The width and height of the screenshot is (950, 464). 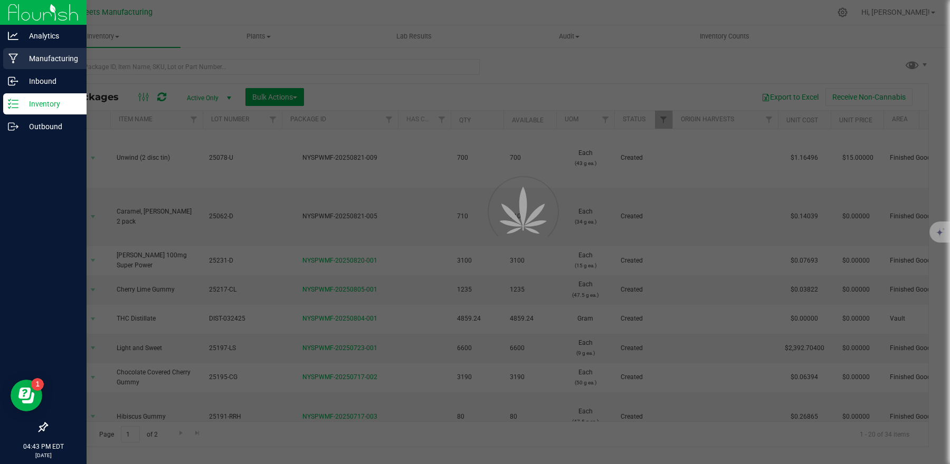 I want to click on inline-svg: Manufacturing, so click(x=13, y=59).